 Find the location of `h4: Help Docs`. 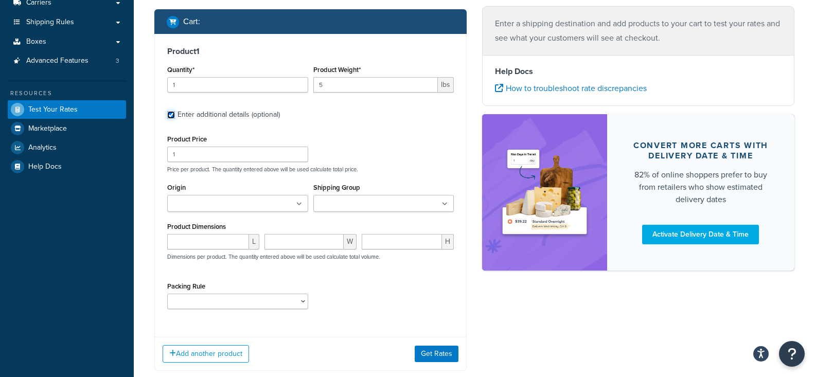

h4: Help Docs is located at coordinates (638, 71).